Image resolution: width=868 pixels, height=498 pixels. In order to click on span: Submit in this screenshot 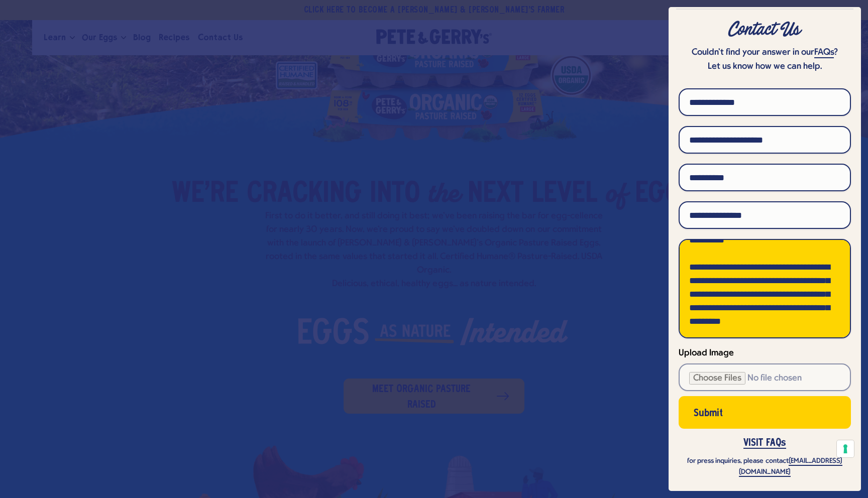, I will do `click(708, 414)`.